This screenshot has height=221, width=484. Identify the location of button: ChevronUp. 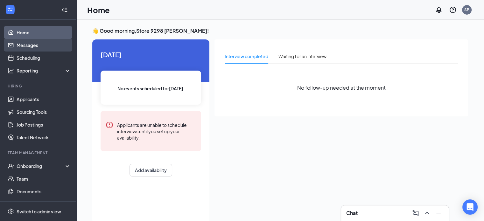
(427, 213).